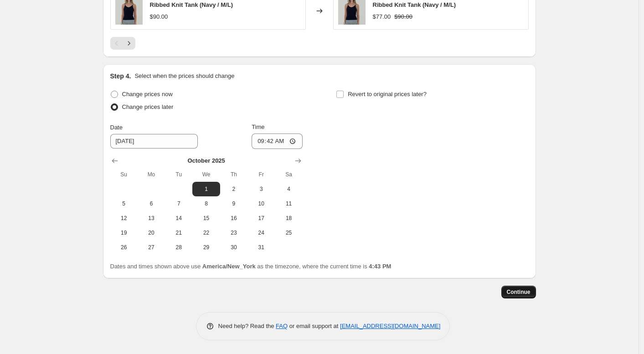  I want to click on span: 2, so click(234, 189).